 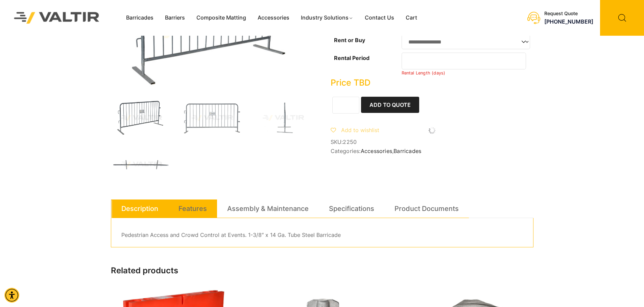 What do you see at coordinates (322, 236) in the screenshot?
I see `p: Pedestrian Access and Crowd Control at Events. 1-3/8″ x 14 Ga. Tube Steel Barricade` at bounding box center [322, 236].